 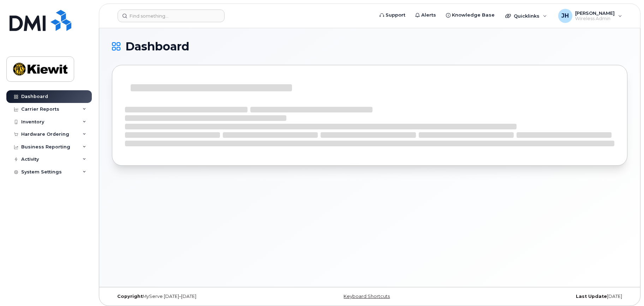 I want to click on strong: Last Update, so click(x=592, y=296).